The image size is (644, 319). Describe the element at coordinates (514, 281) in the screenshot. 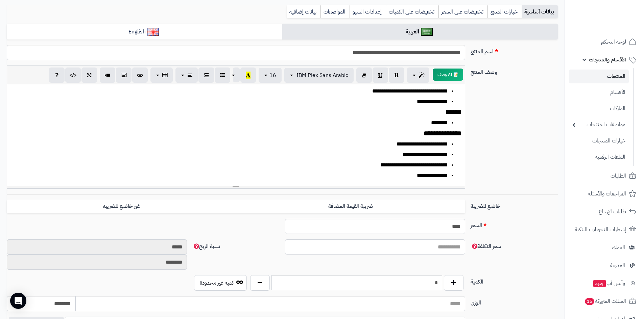

I see `label: الكمية` at that location.